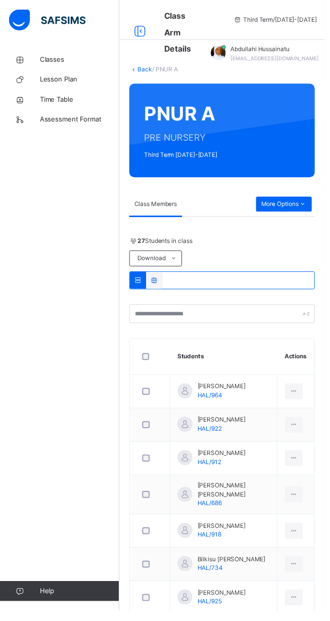  I want to click on span: Help, so click(80, 601).